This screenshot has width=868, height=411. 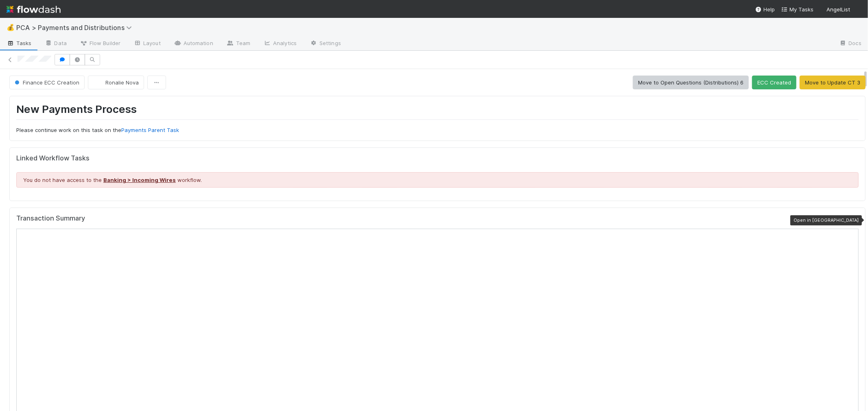 What do you see at coordinates (100, 43) in the screenshot?
I see `span: Flow Builder` at bounding box center [100, 43].